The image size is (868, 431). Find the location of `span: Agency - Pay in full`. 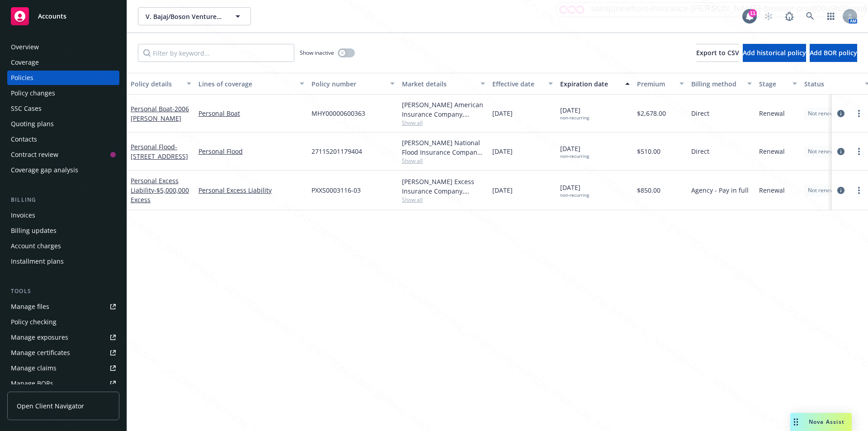

span: Agency - Pay in full is located at coordinates (720, 190).